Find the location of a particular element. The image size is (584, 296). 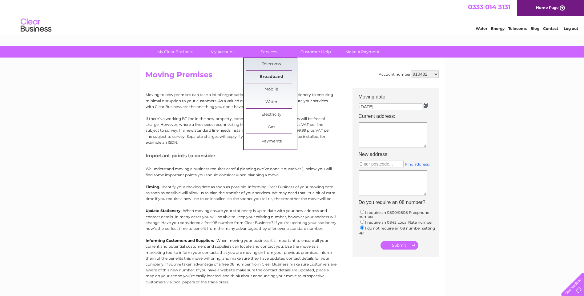

a: Payments is located at coordinates (271, 142).